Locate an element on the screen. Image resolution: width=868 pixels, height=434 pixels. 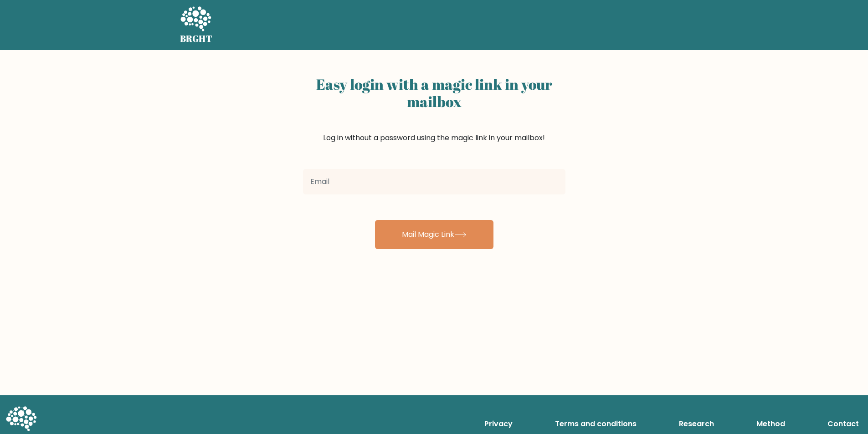
a: Contact is located at coordinates (843, 424).